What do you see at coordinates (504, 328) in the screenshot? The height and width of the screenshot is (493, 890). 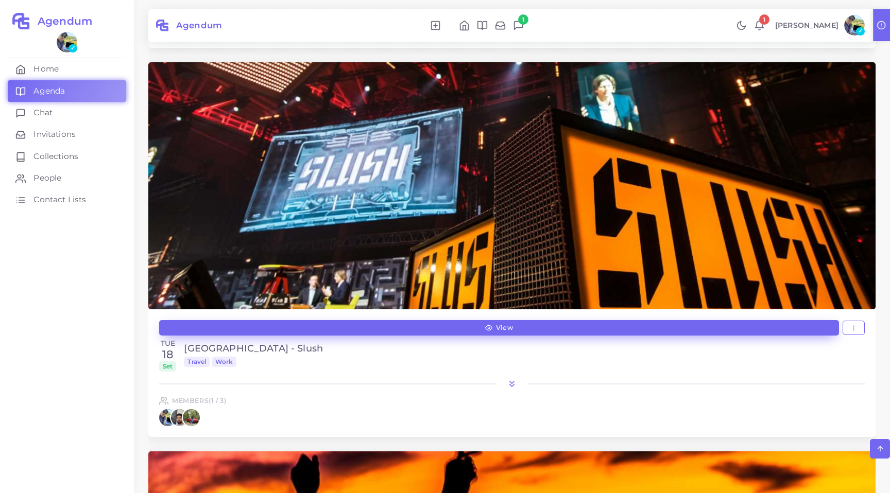 I see `span: View` at bounding box center [504, 328].